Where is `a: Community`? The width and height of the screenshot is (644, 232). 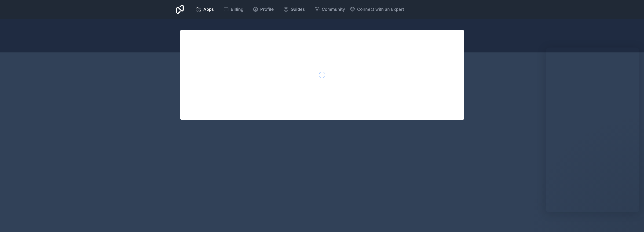
a: Community is located at coordinates (330, 9).